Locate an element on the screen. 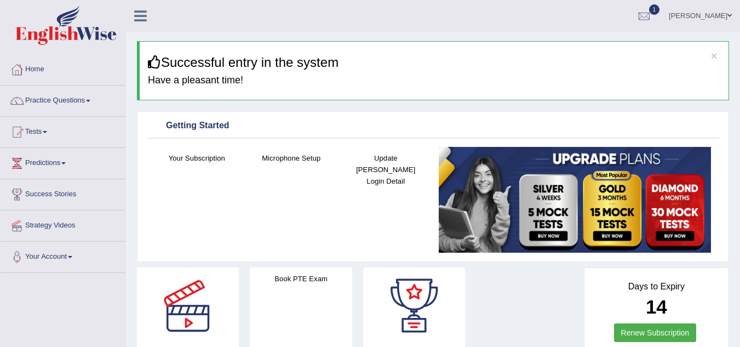 This screenshot has width=740, height=347. h4: Your Subscription is located at coordinates (197, 158).